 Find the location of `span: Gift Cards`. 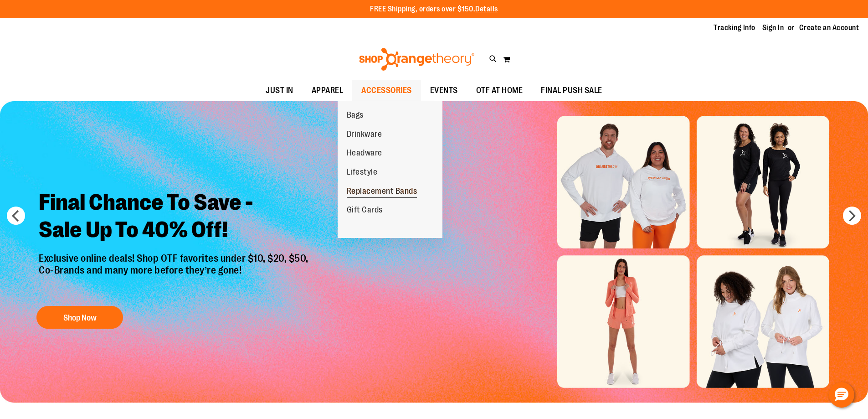

span: Gift Cards is located at coordinates (365, 210).